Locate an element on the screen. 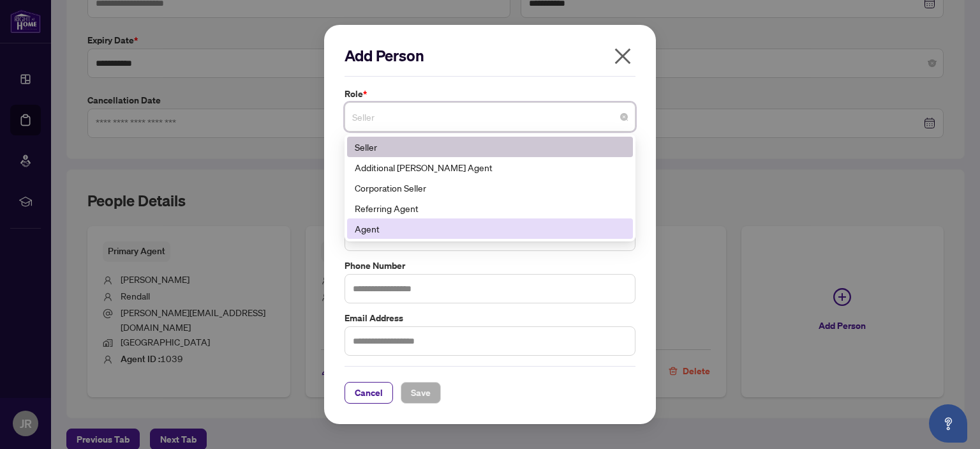 Image resolution: width=980 pixels, height=449 pixels. label: Role is located at coordinates (490, 94).